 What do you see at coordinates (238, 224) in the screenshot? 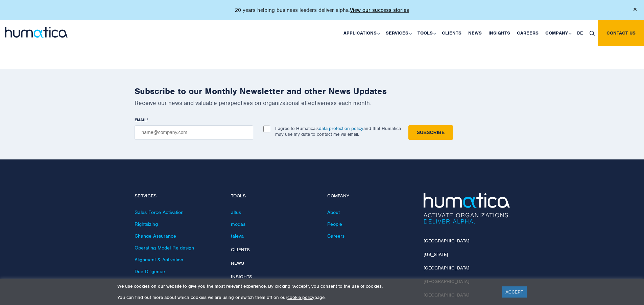
I see `a: modas` at bounding box center [238, 224].